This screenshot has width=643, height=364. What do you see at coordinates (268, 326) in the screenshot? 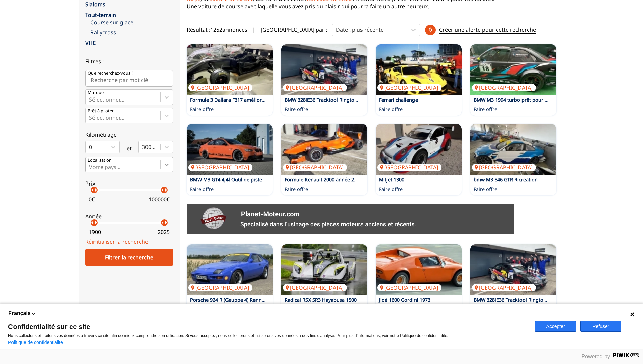
I see `span: Confidentialité sur ce site` at bounding box center [268, 326].